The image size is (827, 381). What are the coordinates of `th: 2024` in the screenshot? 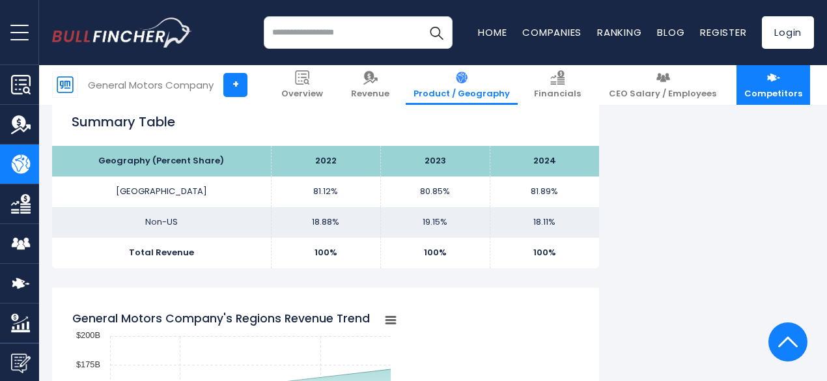 It's located at (545, 161).